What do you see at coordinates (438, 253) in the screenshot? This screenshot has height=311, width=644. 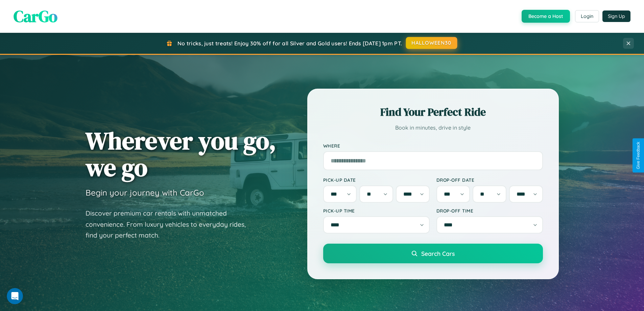 I see `span: Search Cars` at bounding box center [438, 253].